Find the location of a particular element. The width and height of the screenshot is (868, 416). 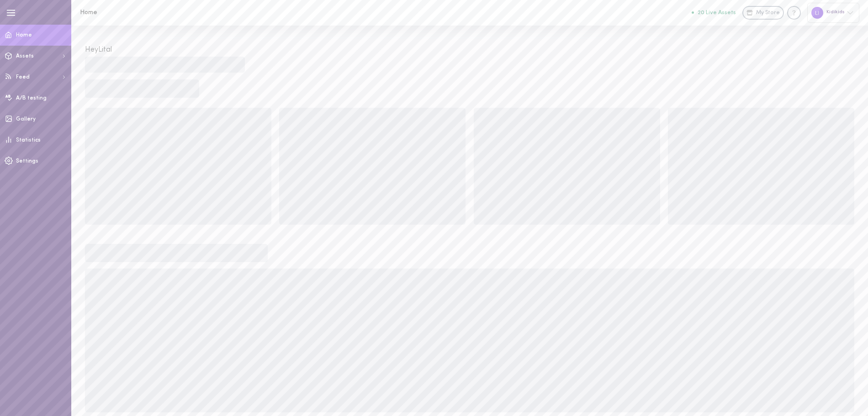

div: Knowledge center is located at coordinates (794, 13).